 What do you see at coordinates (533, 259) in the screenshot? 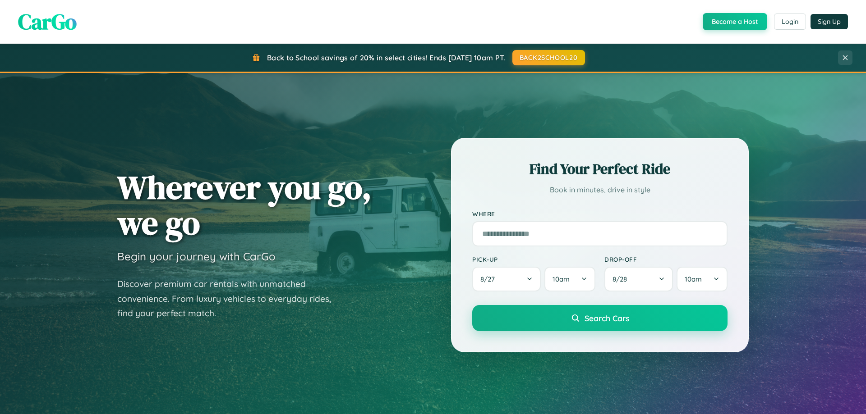
I see `label: Pick-up` at bounding box center [533, 259].